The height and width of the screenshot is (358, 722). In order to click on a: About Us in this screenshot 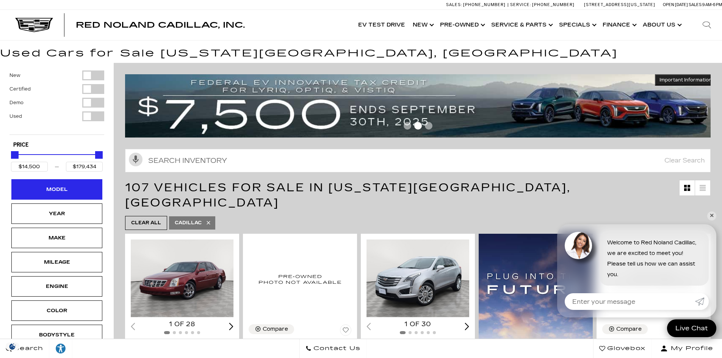, I will do `click(661, 25)`.